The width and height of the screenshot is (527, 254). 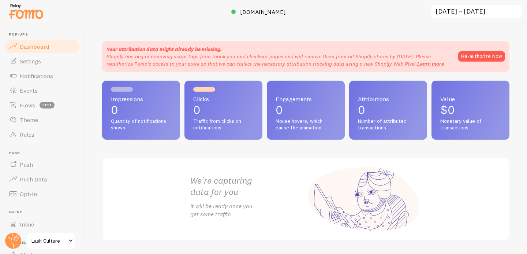 I want to click on span: Flows, so click(x=27, y=105).